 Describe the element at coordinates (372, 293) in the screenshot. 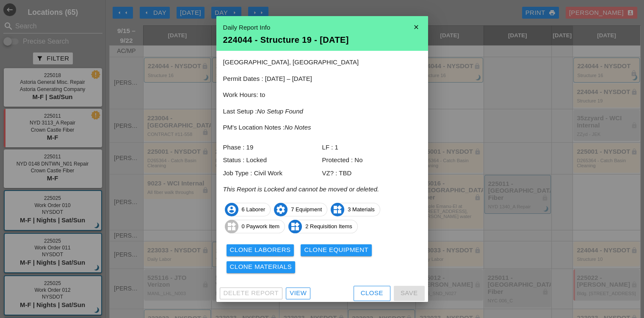

I see `div: Close` at that location.